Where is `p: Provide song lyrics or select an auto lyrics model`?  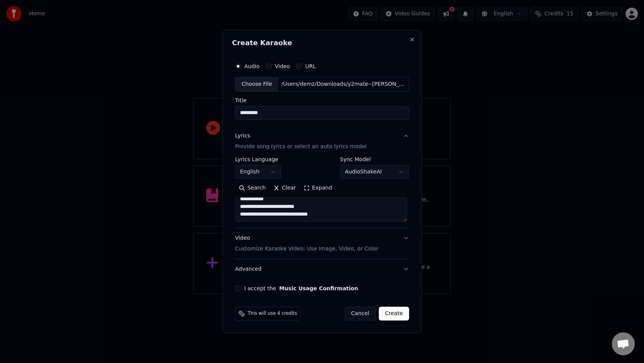
p: Provide song lyrics or select an auto lyrics model is located at coordinates (300, 146).